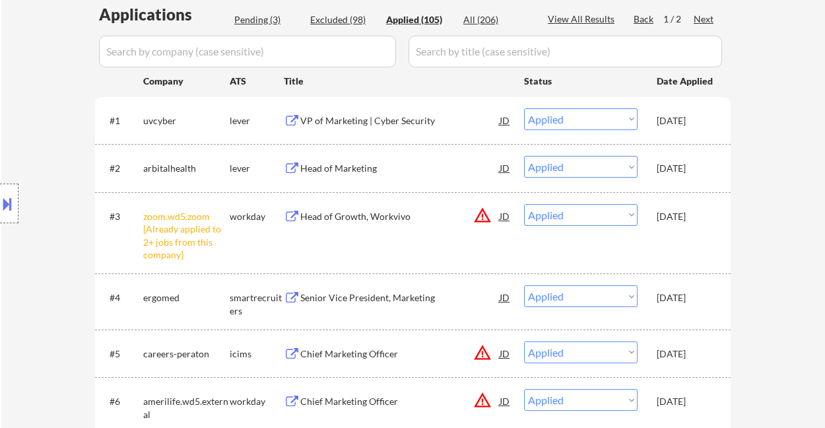 This screenshot has width=825, height=428. What do you see at coordinates (257, 304) in the screenshot?
I see `div: smartrecruiters` at bounding box center [257, 304].